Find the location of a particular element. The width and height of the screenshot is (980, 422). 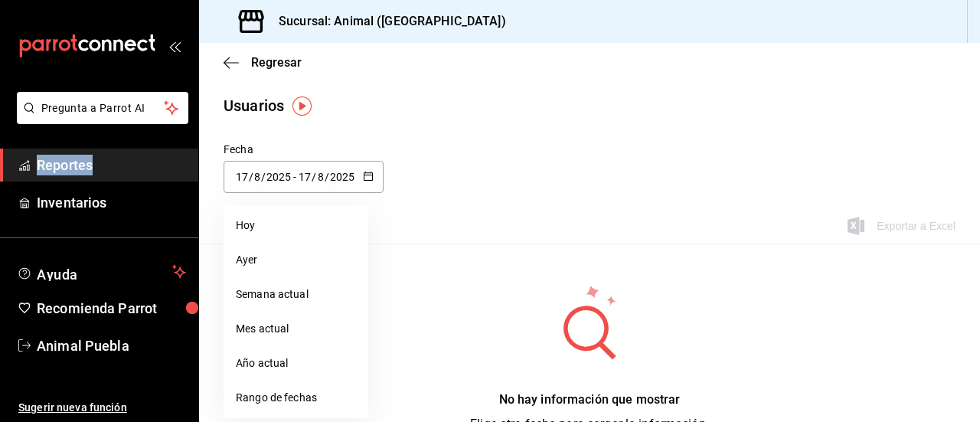

button: Regresar is located at coordinates (263, 62).